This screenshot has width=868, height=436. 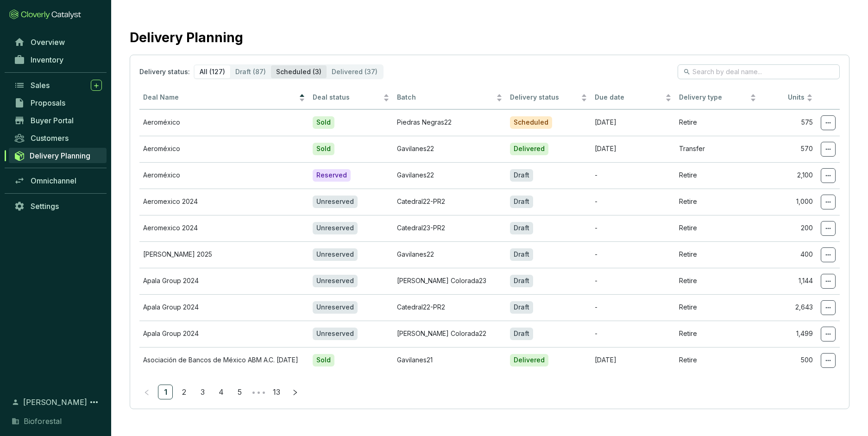 What do you see at coordinates (187, 37) in the screenshot?
I see `h2: Delivery Planning` at bounding box center [187, 37].